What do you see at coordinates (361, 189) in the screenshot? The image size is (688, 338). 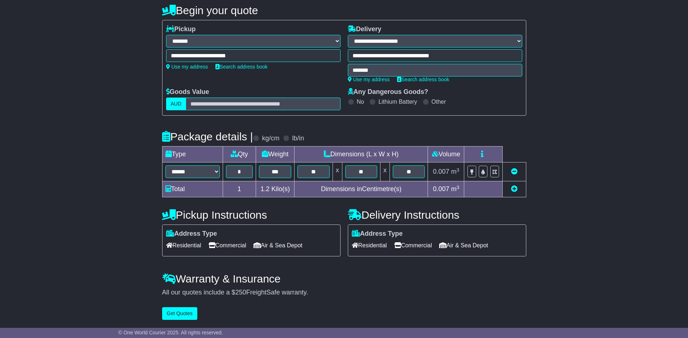 I see `td: Dimensions in Centimetre(s)` at bounding box center [361, 189].